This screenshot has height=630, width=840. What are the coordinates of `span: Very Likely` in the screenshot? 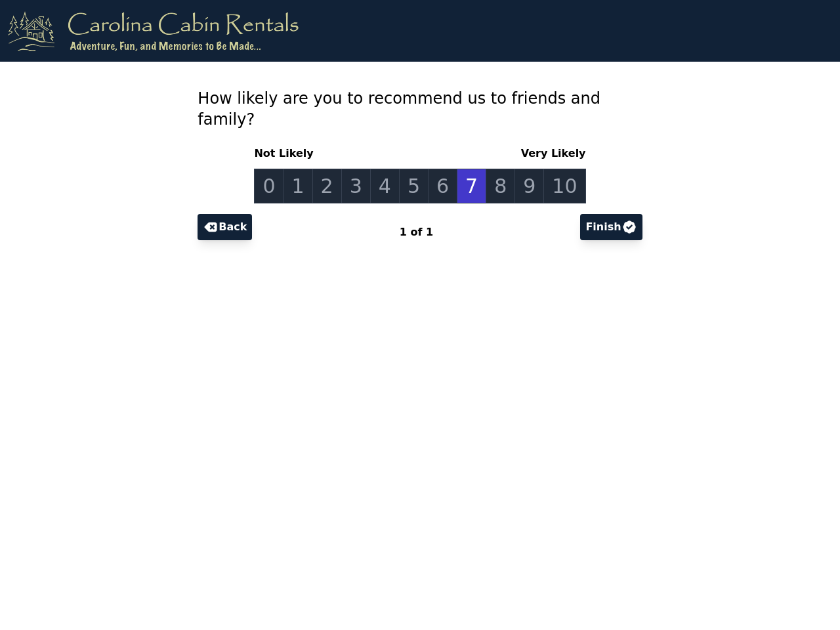 It's located at (550, 154).